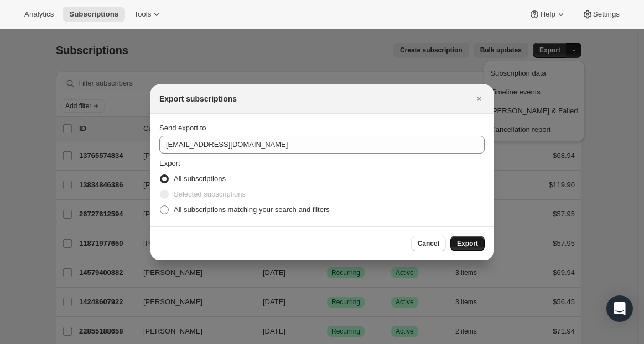 The image size is (644, 344). What do you see at coordinates (93, 15) in the screenshot?
I see `span: Subscriptions` at bounding box center [93, 15].